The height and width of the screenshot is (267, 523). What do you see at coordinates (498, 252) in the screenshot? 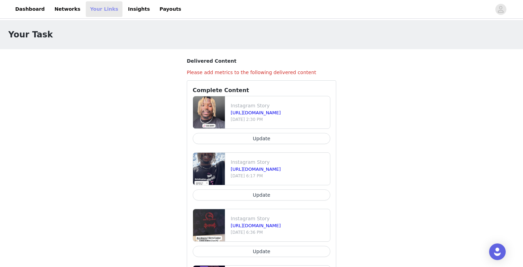
I see `div: Open Intercom Messenger` at bounding box center [498, 252].